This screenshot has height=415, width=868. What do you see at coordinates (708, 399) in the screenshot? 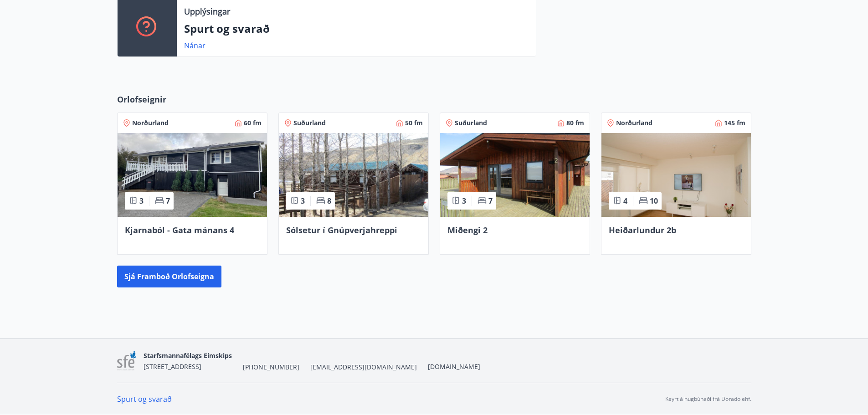
I see `p: Keyrt á hugbúnaði frá Dorado ehf.` at bounding box center [708, 399].